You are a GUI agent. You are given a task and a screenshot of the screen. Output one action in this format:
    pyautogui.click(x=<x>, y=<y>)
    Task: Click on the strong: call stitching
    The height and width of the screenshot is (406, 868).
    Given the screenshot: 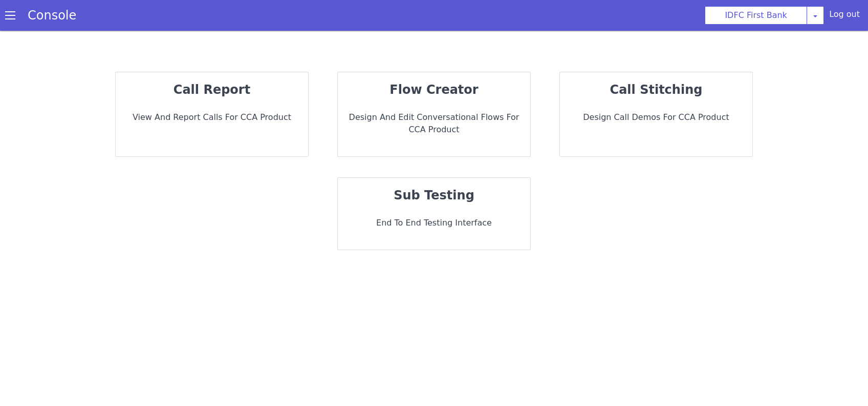 What is the action you would take?
    pyautogui.click(x=656, y=89)
    